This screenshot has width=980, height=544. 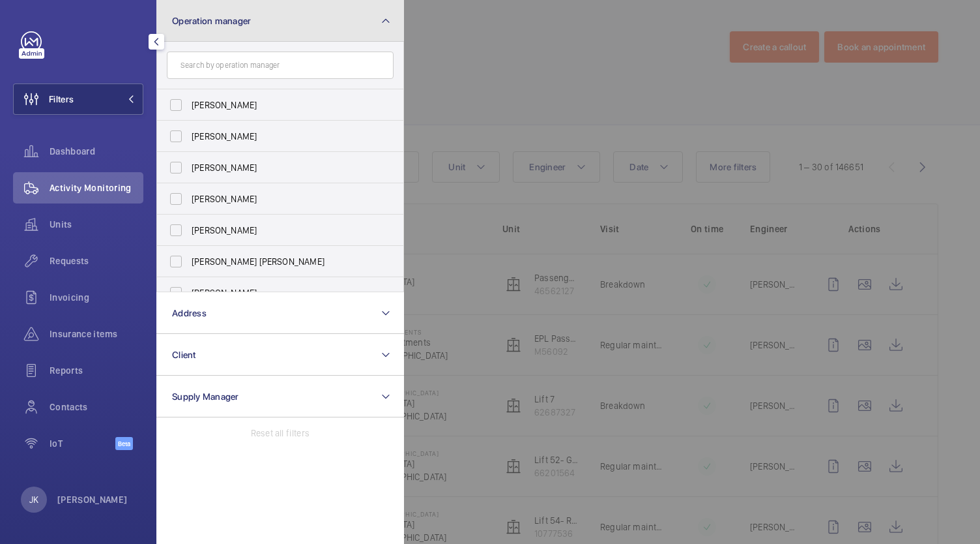 What do you see at coordinates (78, 99) in the screenshot?
I see `button: Filters` at bounding box center [78, 99].